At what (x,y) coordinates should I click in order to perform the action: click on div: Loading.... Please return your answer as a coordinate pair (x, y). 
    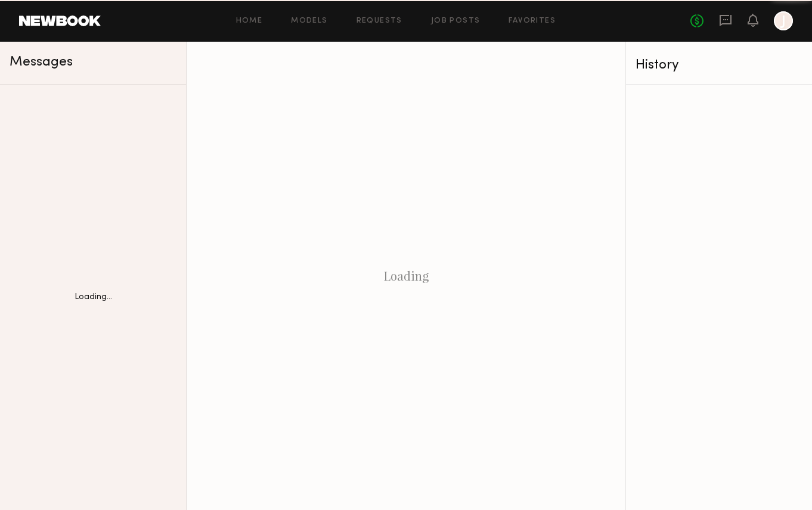
    Looking at the image, I should click on (93, 297).